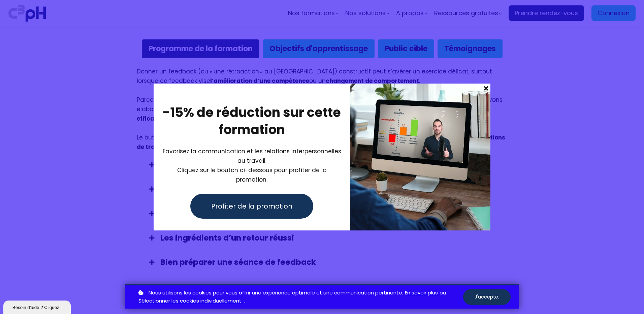 The width and height of the screenshot is (644, 314). Describe the element at coordinates (252, 206) in the screenshot. I see `span: Profiter de la promotion` at that location.